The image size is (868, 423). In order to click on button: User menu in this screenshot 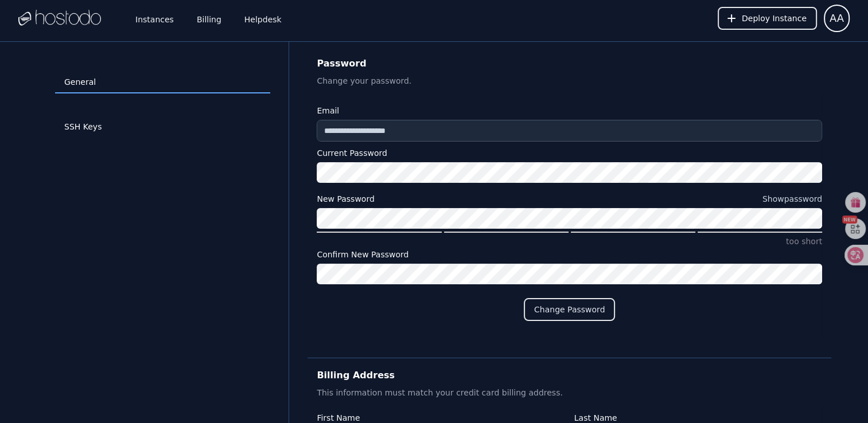, I will do `click(837, 18)`.